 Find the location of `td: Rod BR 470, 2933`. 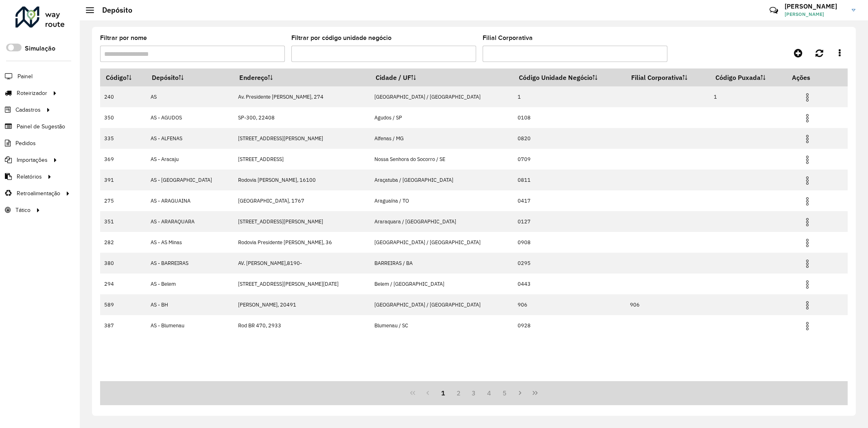

td: Rod BR 470, 2933 is located at coordinates (302, 325).